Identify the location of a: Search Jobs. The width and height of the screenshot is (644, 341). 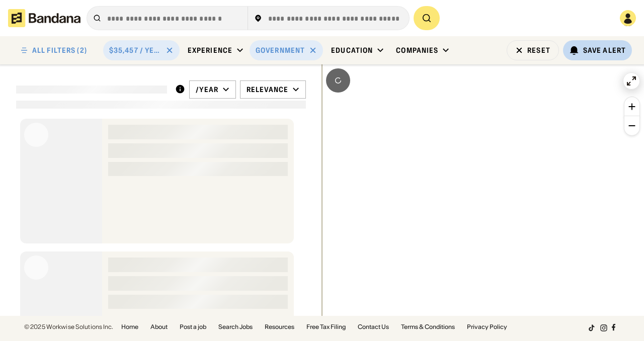
(236, 328).